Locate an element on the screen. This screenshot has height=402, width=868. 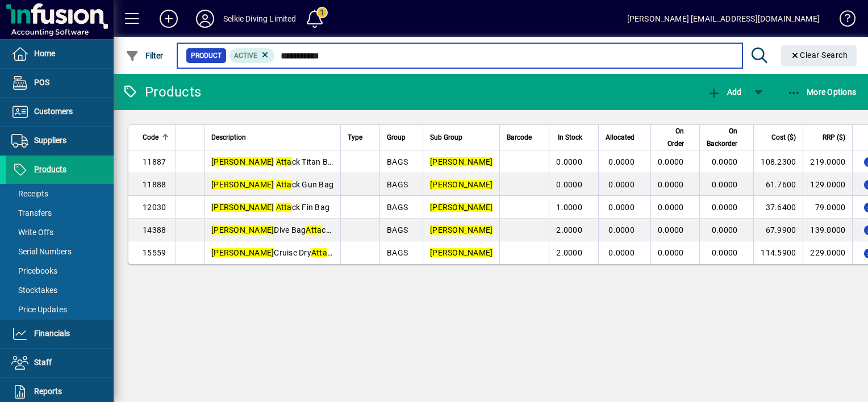
span: Transfers is located at coordinates (32, 213).